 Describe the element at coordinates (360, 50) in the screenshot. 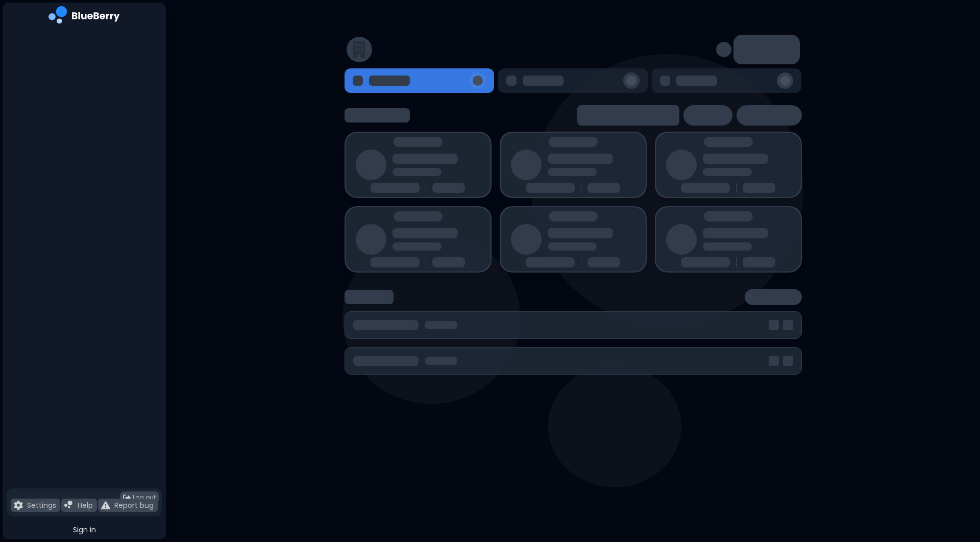

I see `img: restaurant` at that location.